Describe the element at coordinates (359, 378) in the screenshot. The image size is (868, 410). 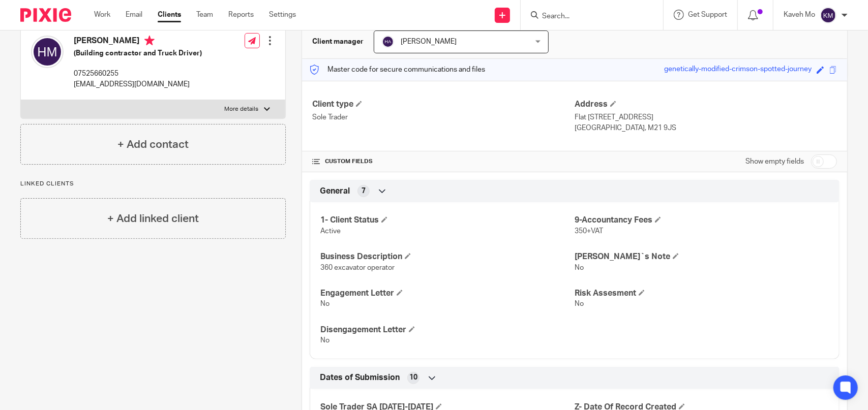
I see `span: Dates of Submission` at that location.